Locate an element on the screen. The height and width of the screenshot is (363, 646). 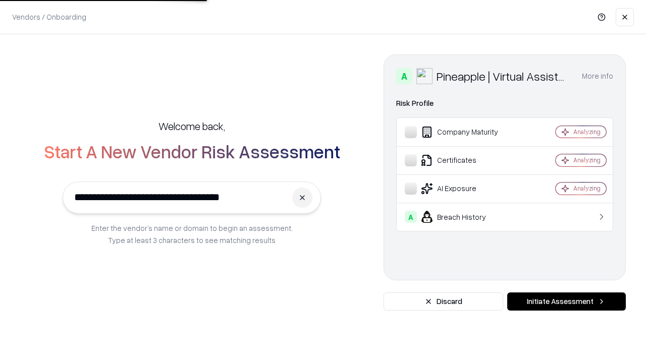
button: Discard is located at coordinates (443, 302).